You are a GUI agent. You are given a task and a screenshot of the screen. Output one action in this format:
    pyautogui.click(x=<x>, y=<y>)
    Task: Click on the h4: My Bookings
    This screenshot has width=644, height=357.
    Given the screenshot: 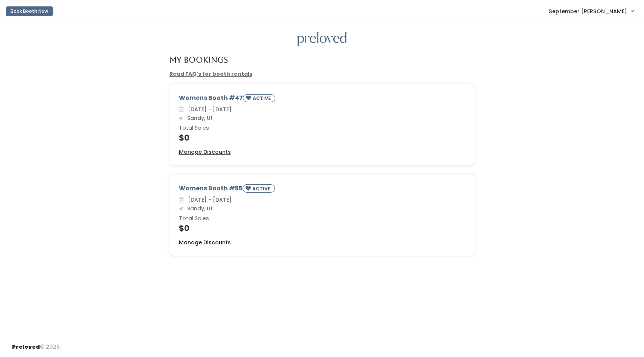 What is the action you would take?
    pyautogui.click(x=199, y=60)
    